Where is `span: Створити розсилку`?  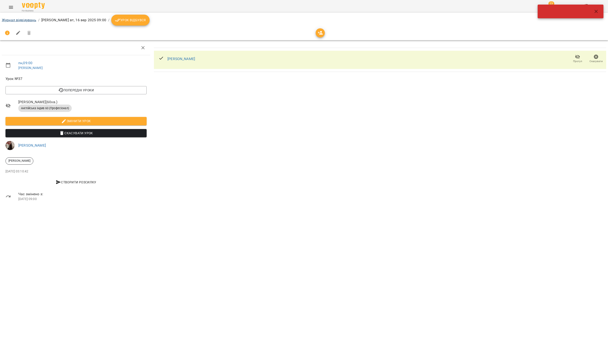
span: Створити розсилку is located at coordinates (76, 182).